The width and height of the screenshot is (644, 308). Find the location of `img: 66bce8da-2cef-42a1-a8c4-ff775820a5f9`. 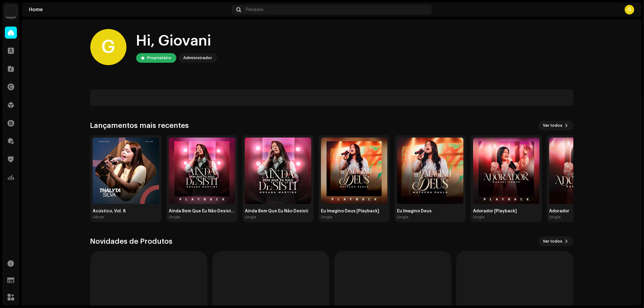

img: 66bce8da-2cef-42a1-a8c4-ff775820a5f9 is located at coordinates (11, 11).